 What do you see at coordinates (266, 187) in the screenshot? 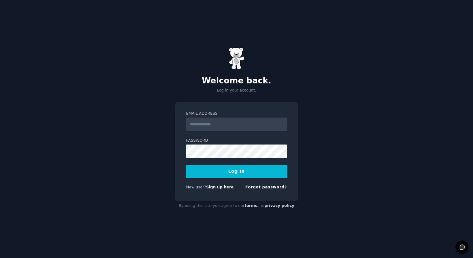
I see `a: Forgot password?` at bounding box center [266, 187].